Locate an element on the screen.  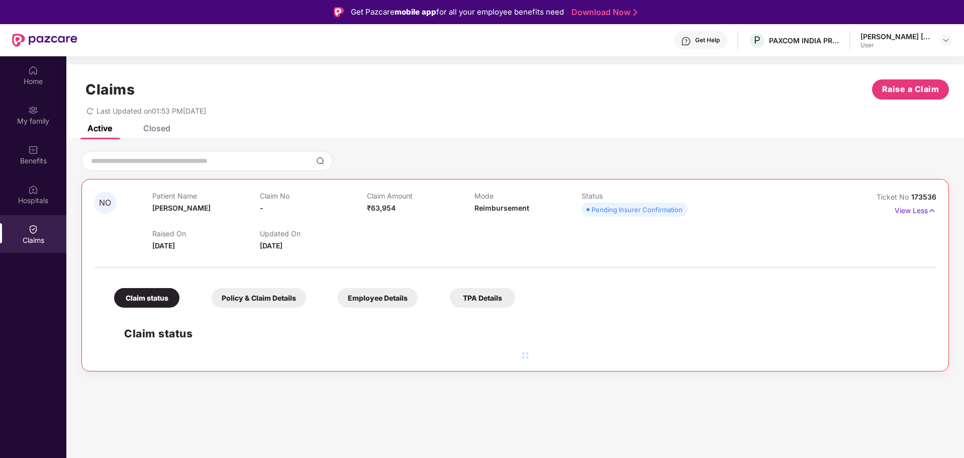
div: Pending Insurer Confirmation is located at coordinates (637, 210).